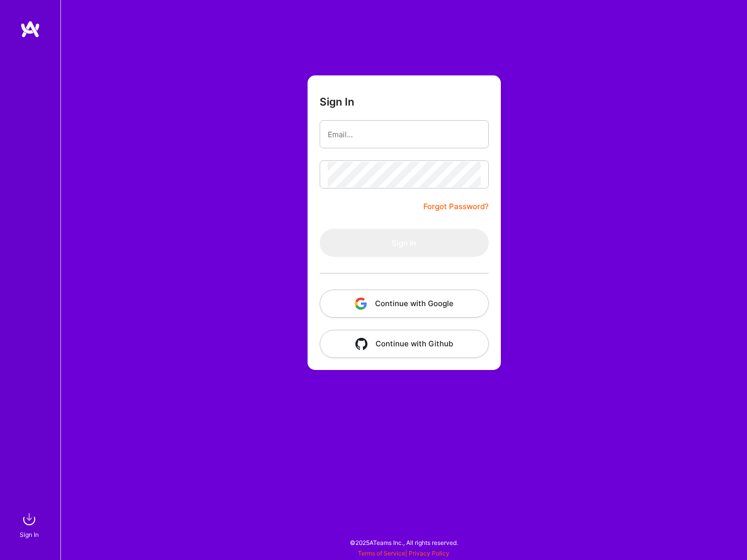 This screenshot has height=560, width=747. I want to click on div: Sign In, so click(29, 535).